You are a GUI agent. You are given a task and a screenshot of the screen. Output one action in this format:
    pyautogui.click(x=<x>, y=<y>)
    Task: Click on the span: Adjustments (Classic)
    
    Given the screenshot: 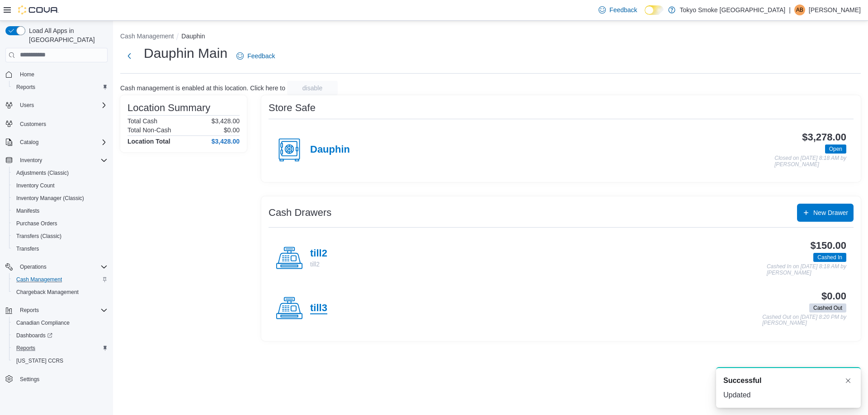 What is the action you would take?
    pyautogui.click(x=60, y=173)
    